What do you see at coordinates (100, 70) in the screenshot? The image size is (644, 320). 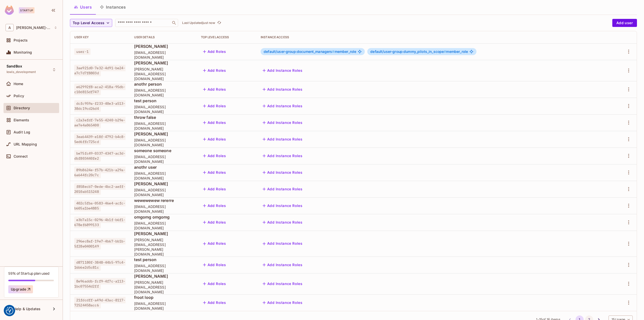 I see `span: 3ae921d0-7e32-4d91-be24-a7c7d7f8803d` at bounding box center [100, 70].